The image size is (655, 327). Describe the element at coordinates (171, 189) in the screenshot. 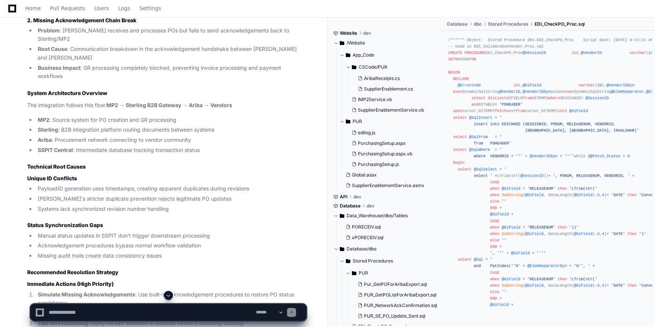

I see `li: PayloadID generation uses timestamps, creating apparent duplicates during revisions` at that location.